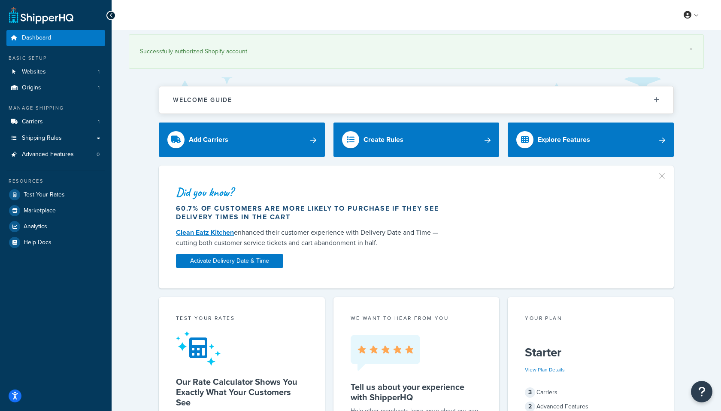 The height and width of the screenshot is (411, 721). I want to click on a: Dashboard, so click(56, 38).